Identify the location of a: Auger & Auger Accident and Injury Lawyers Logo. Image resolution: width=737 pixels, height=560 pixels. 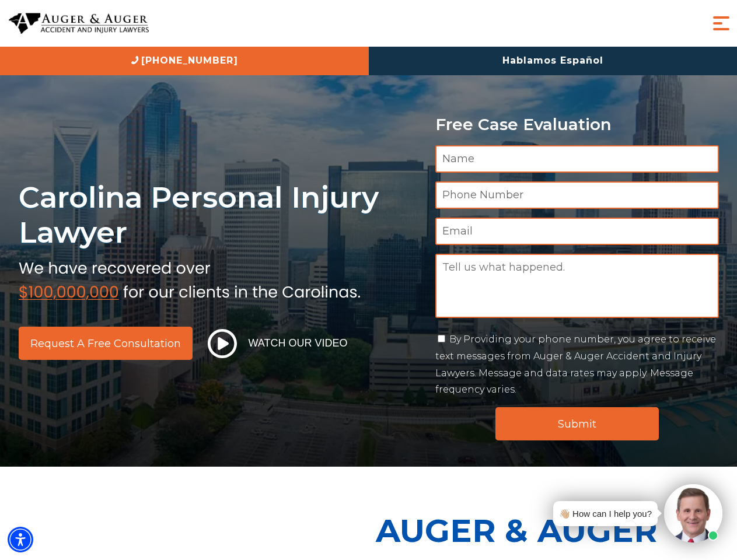
(78, 24).